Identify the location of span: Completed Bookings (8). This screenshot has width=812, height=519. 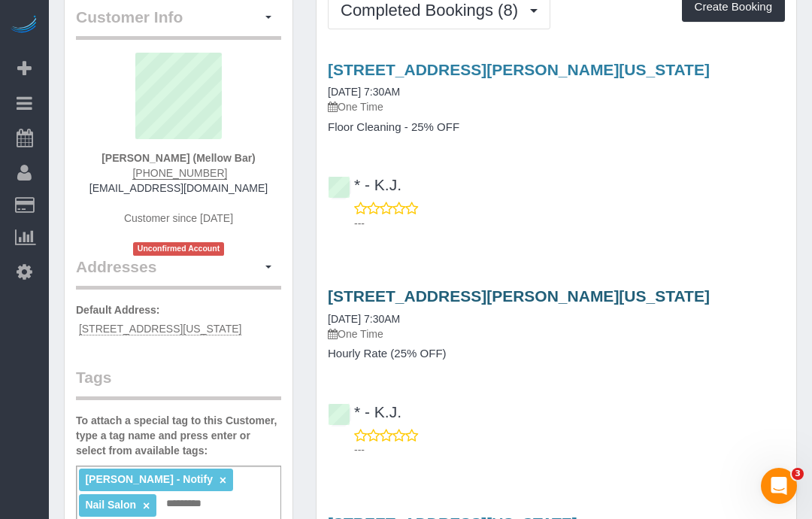
(433, 10).